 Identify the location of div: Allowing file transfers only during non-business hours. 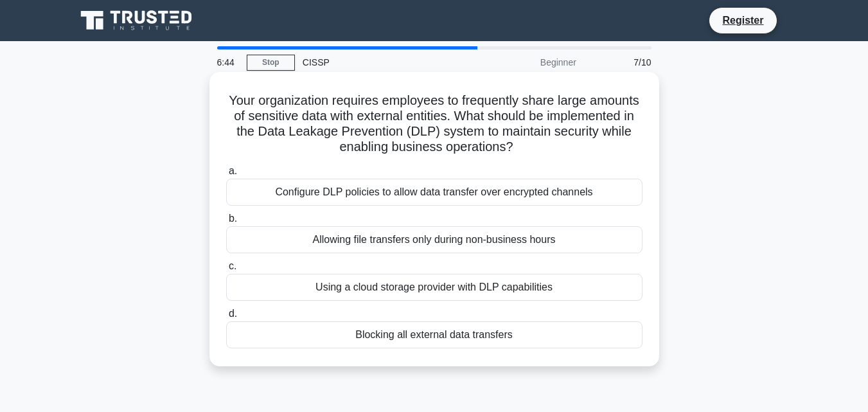
(434, 239).